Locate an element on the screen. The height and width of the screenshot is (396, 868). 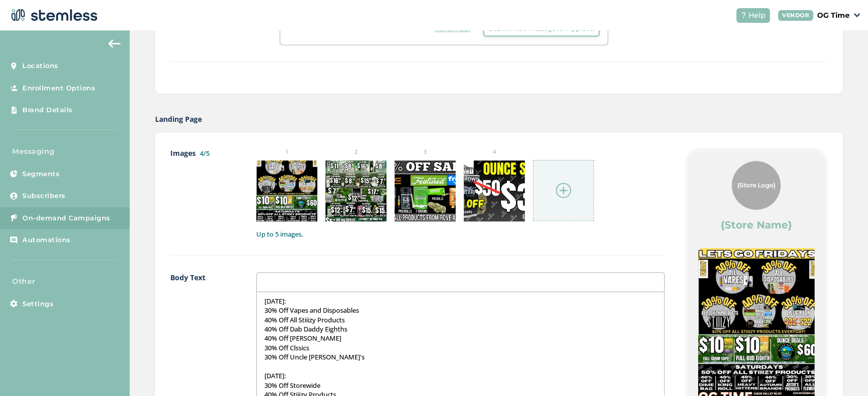
p: 30% Off Storewide is located at coordinates (460, 385).